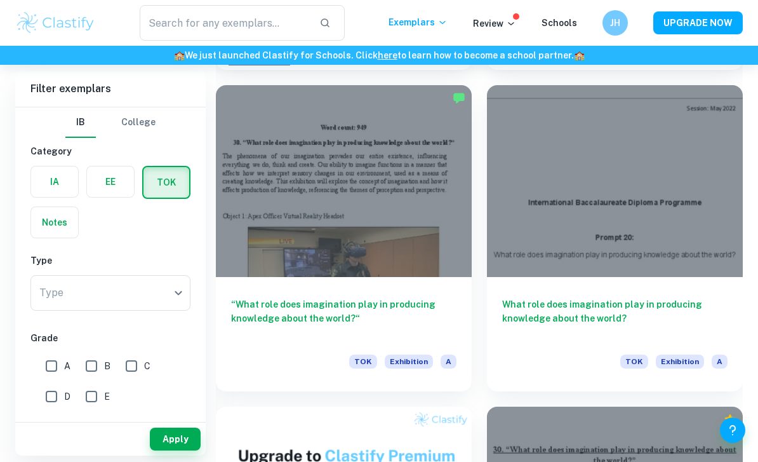 The image size is (758, 462). Describe the element at coordinates (379, 55) in the screenshot. I see `h6: We just launched Clastify for Schools. Click to learn how to become a school partner.` at that location.